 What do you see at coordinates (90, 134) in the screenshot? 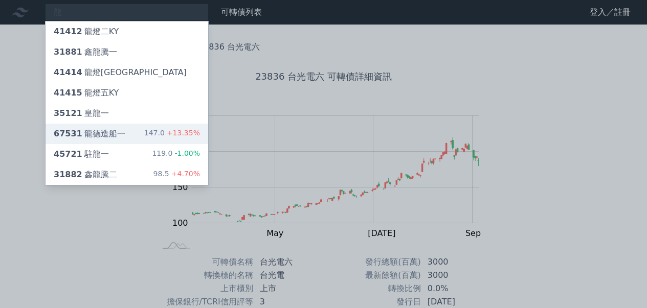
I see `div: 龍德造船一` at bounding box center [90, 134].